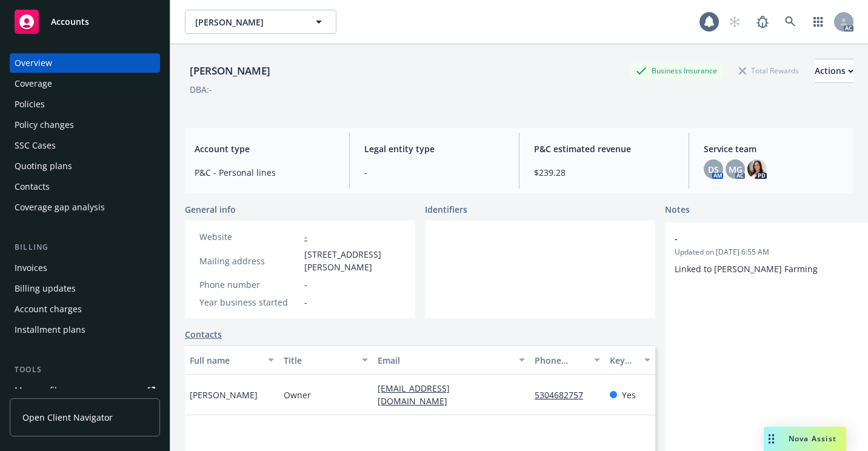 The height and width of the screenshot is (451, 868). I want to click on div: Installment plans, so click(50, 330).